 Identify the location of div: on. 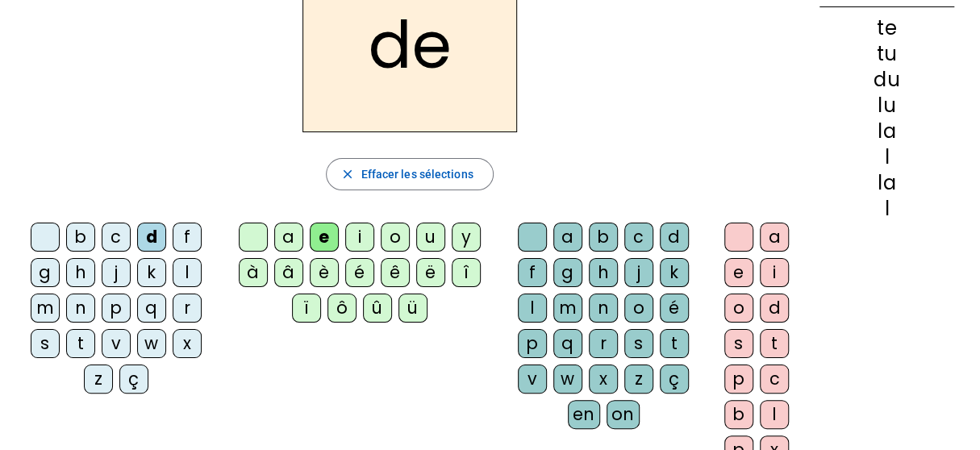
(623, 415).